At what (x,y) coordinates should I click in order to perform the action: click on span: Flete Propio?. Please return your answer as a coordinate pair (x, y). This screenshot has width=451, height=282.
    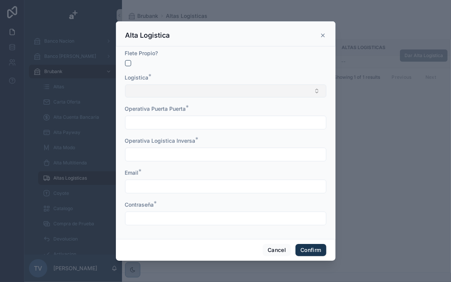
    Looking at the image, I should click on (141, 53).